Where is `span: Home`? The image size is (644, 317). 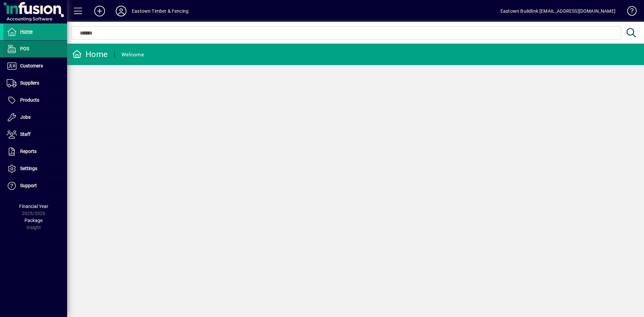 span: Home is located at coordinates (26, 32).